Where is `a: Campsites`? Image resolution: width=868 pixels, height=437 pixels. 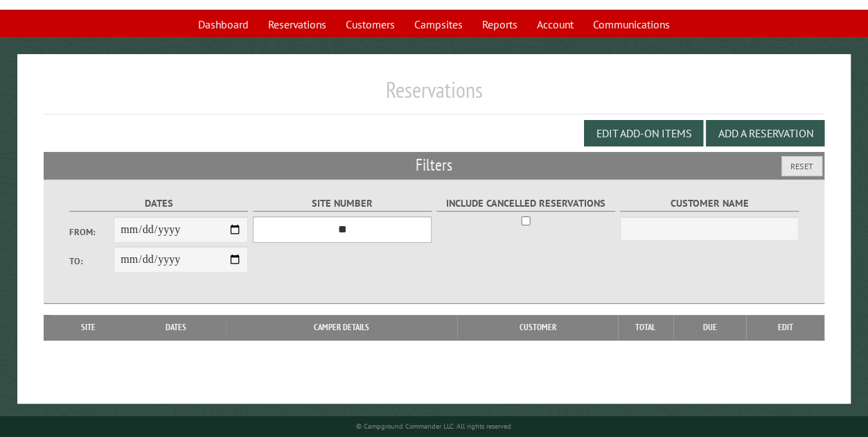 a: Campsites is located at coordinates (439, 24).